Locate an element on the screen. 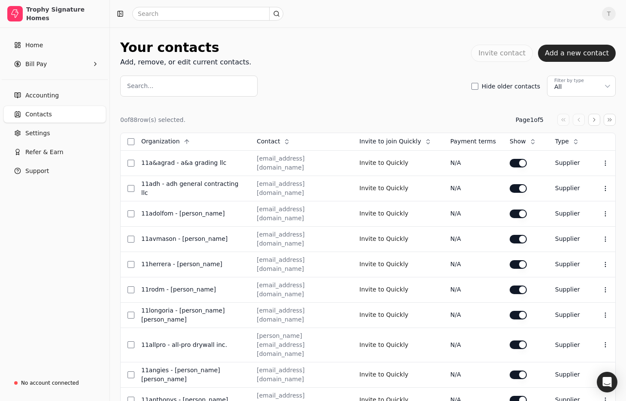  button: Type is located at coordinates (569, 142).